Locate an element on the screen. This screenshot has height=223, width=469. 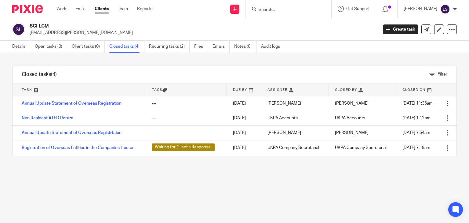
h2: SCI LCM is located at coordinates (167, 26).